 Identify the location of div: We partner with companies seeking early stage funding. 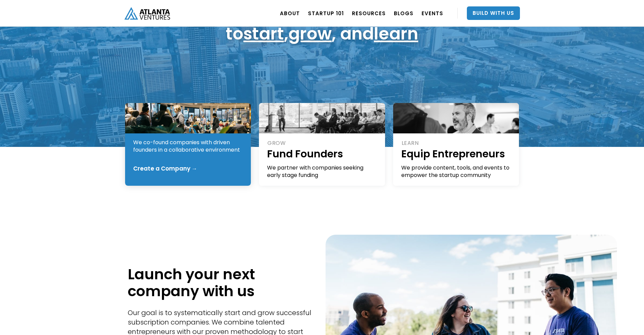
(322, 172).